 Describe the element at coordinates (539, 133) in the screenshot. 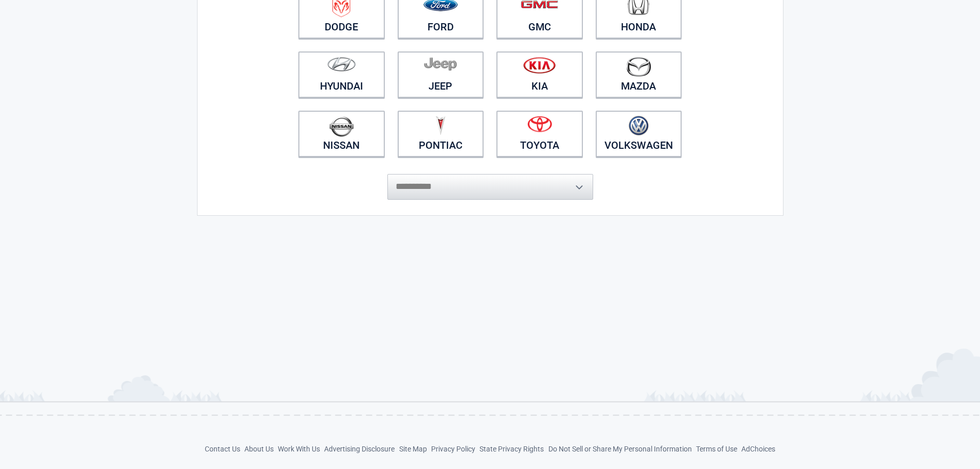

I see `a: Toyota` at that location.